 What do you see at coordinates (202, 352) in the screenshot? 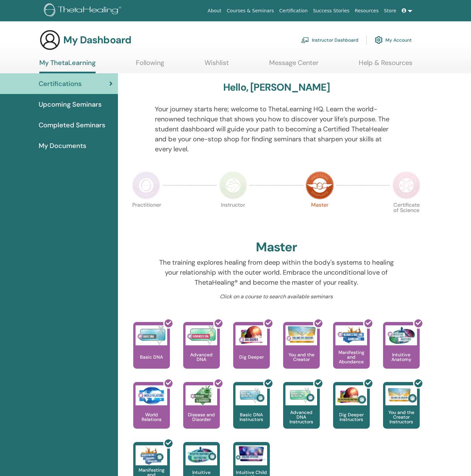
I see `a: Advanced DNA Advanced DNA` at bounding box center [202, 352].